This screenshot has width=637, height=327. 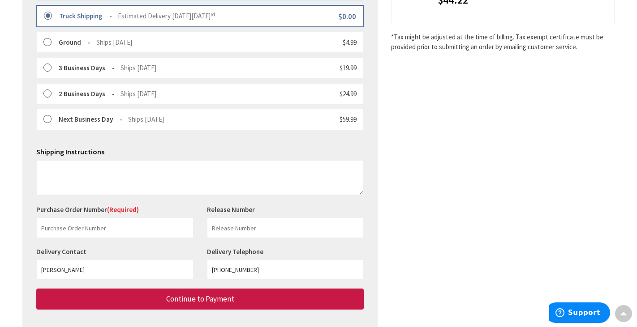 I want to click on button: Continue to Payment, so click(x=200, y=299).